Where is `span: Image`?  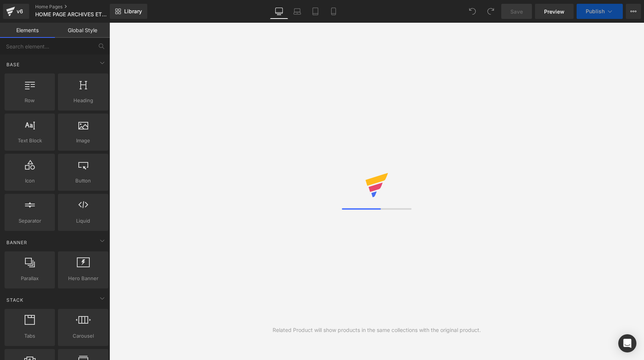 span: Image is located at coordinates (83, 140).